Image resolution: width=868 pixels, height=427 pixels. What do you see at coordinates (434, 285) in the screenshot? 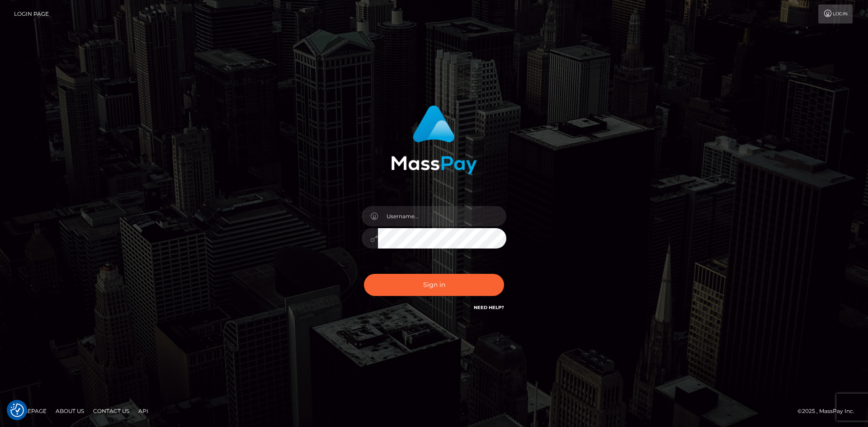
I see `button: Sign in` at bounding box center [434, 285].